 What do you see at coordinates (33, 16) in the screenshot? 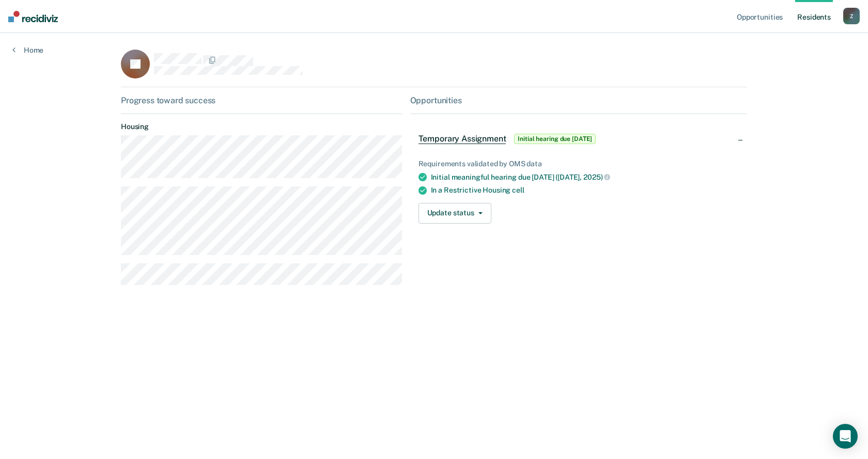
I see `img: Recidiviz` at bounding box center [33, 16].